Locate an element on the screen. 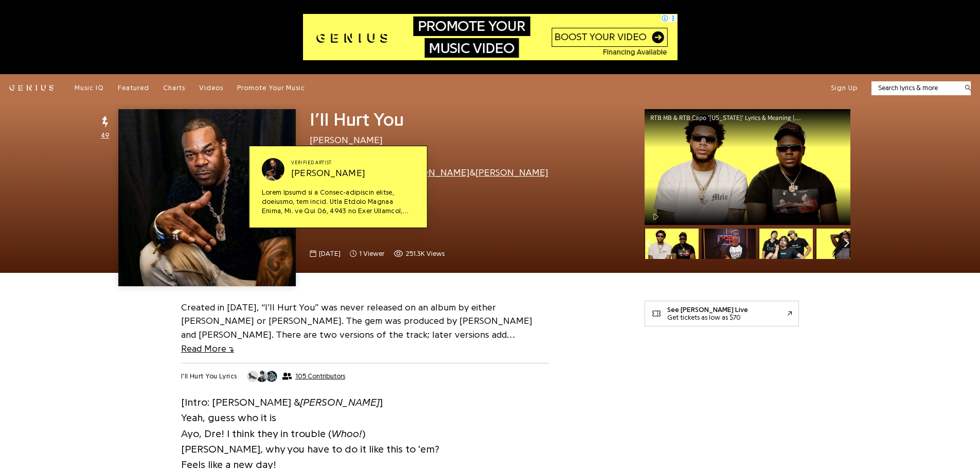  h2: I’ll Hurt You Lyrics is located at coordinates (209, 377).